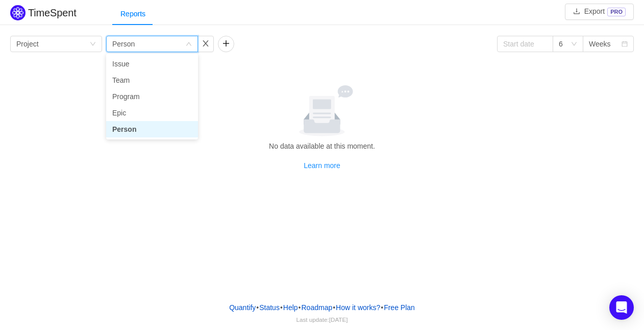  I want to click on button: How it works?, so click(358, 307).